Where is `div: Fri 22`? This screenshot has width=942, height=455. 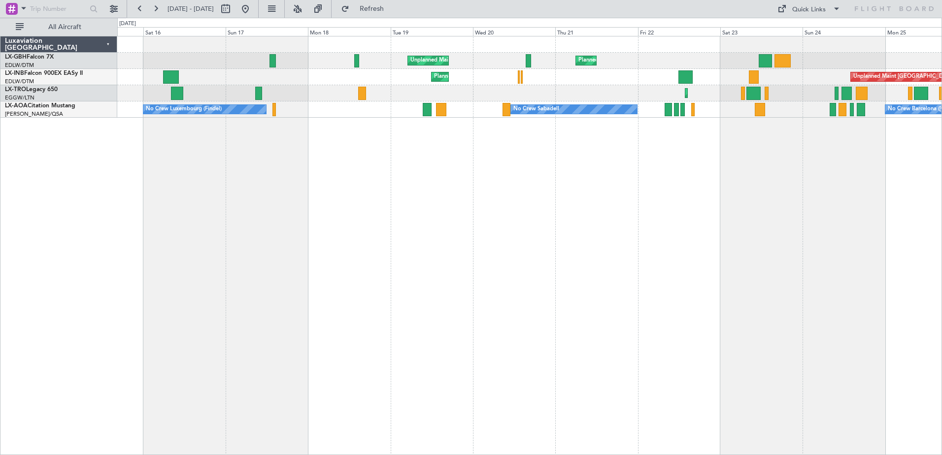
div: Fri 22 is located at coordinates (679, 32).